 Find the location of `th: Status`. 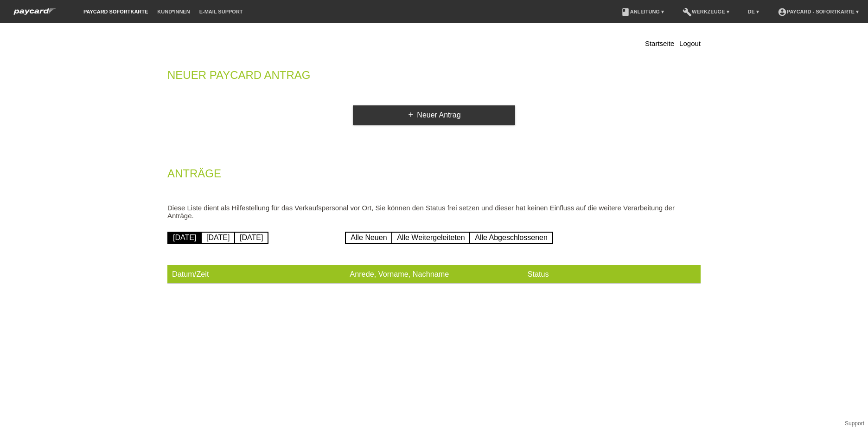

th: Status is located at coordinates (612, 274).